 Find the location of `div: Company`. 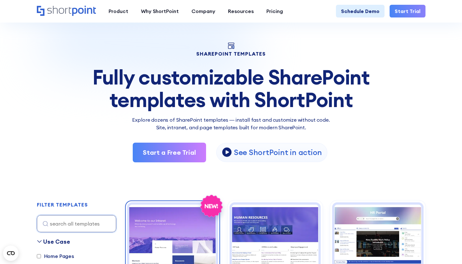

div: Company is located at coordinates (203, 11).